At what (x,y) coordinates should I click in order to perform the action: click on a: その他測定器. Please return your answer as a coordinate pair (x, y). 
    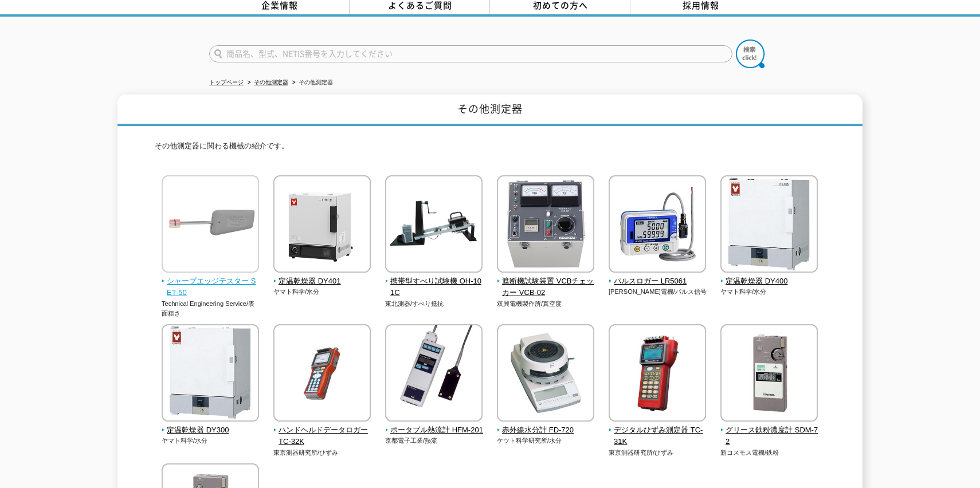
    Looking at the image, I should click on (272, 82).